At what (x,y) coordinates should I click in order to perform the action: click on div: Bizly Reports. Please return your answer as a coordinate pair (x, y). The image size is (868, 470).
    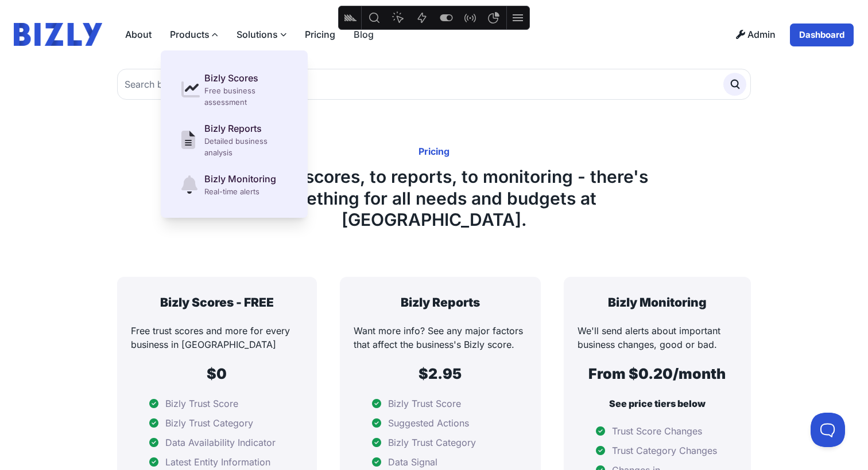
    Looking at the image, I should click on (246, 129).